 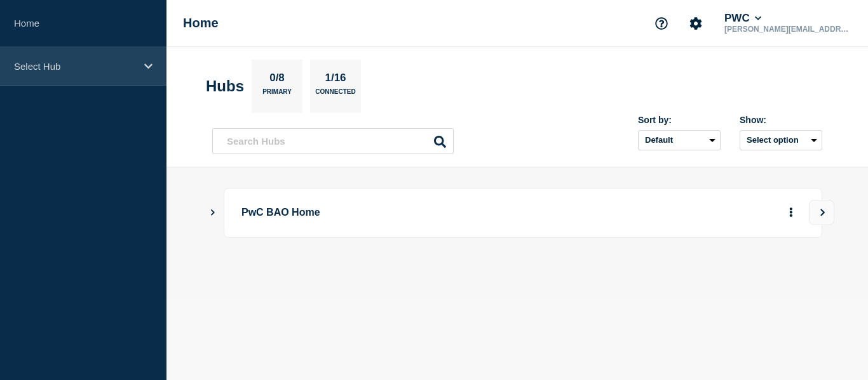 What do you see at coordinates (335, 80) in the screenshot?
I see `p: 1/16` at bounding box center [335, 80].